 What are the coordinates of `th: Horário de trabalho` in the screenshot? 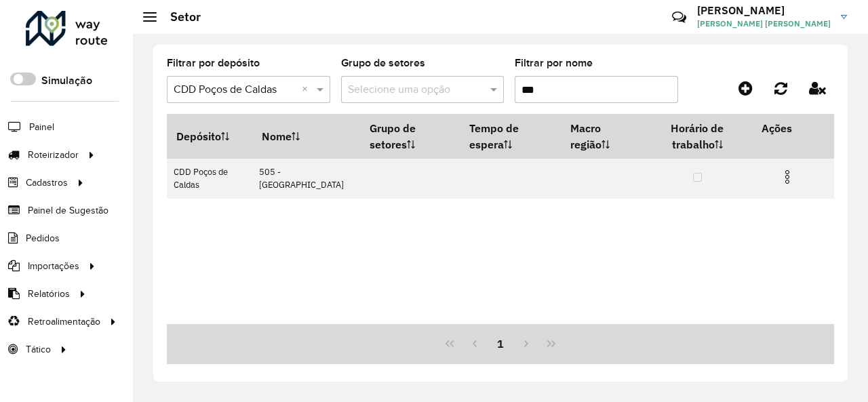 It's located at (697, 137).